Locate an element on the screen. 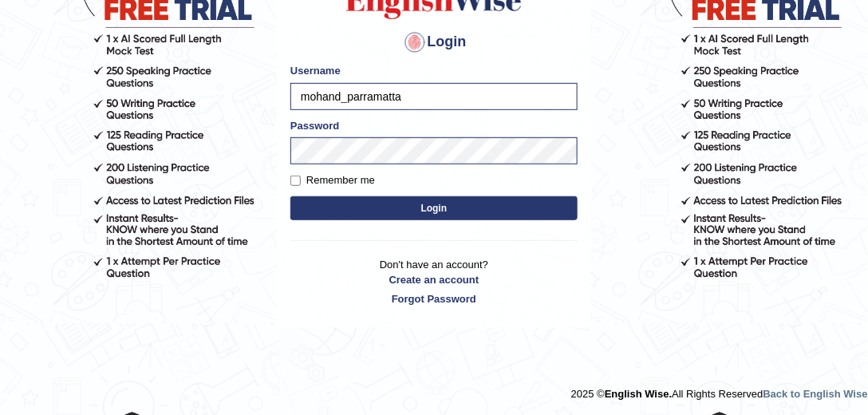 This screenshot has height=415, width=868. label: Username is located at coordinates (315, 70).